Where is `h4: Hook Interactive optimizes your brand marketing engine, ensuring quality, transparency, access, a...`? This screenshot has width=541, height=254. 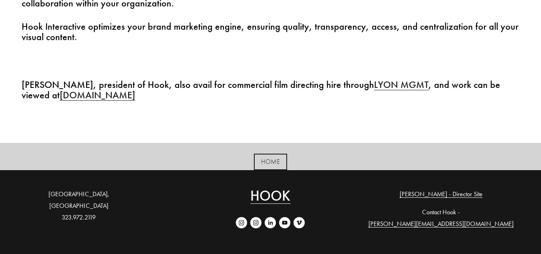 h4: Hook Interactive optimizes your brand marketing engine, ensuring quality, transparency, access, a... is located at coordinates (270, 32).